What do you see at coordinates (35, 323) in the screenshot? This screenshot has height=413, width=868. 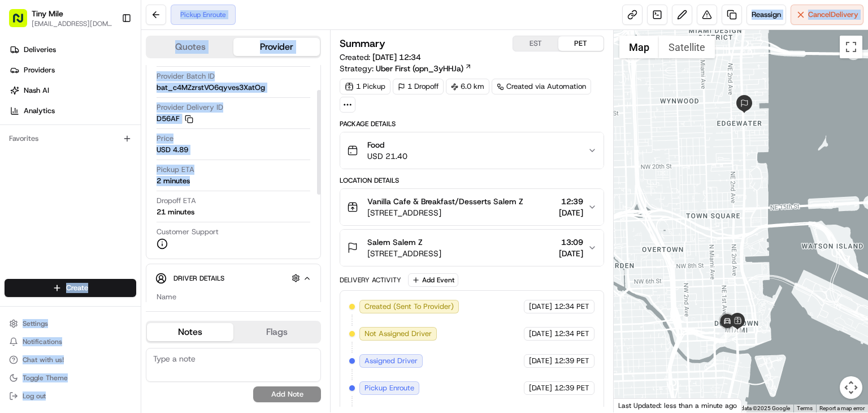 I see `span: Settings` at bounding box center [35, 323].